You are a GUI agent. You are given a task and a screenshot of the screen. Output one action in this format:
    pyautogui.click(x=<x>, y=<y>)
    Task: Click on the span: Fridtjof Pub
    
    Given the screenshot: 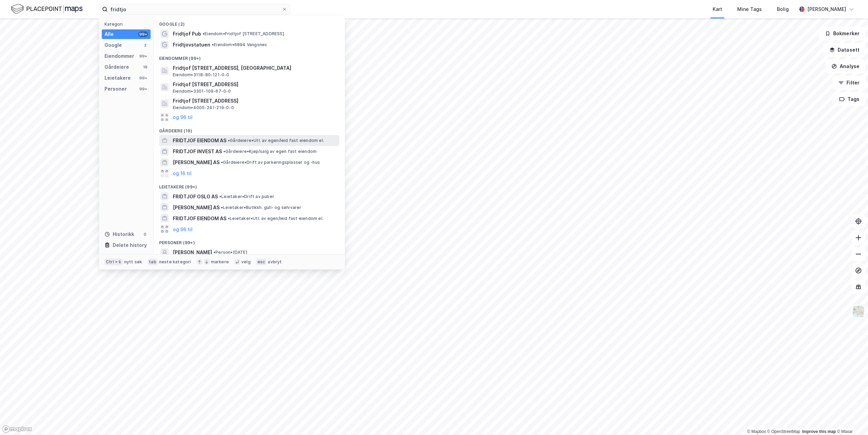 What is the action you would take?
    pyautogui.click(x=187, y=34)
    